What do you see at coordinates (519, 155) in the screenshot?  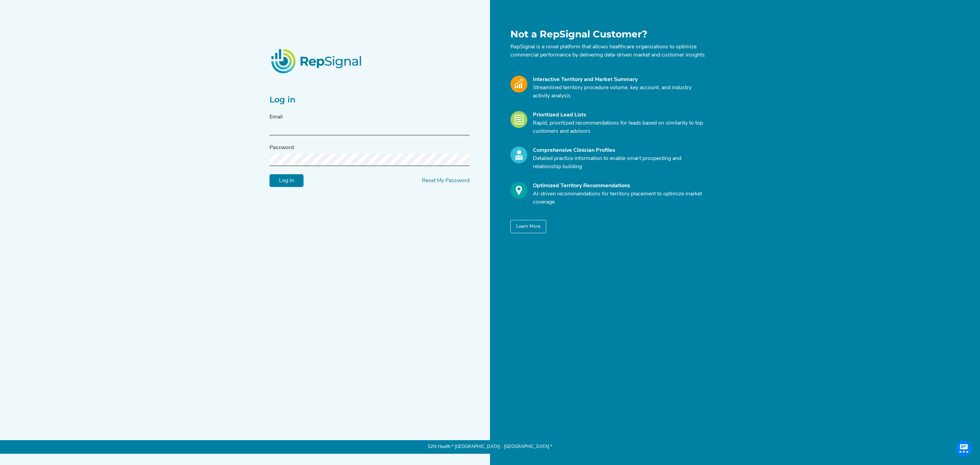 I see `img: Profile_Icon.739e2aba.svg` at bounding box center [519, 155].